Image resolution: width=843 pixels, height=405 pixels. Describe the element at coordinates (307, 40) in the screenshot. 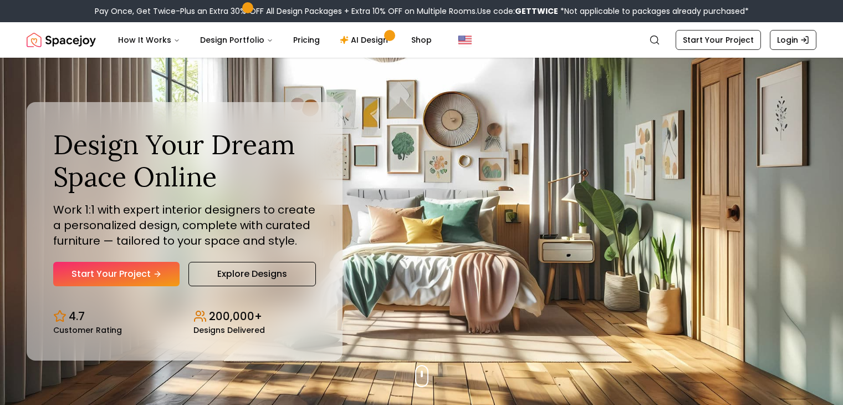

I see `a: Pricing` at that location.